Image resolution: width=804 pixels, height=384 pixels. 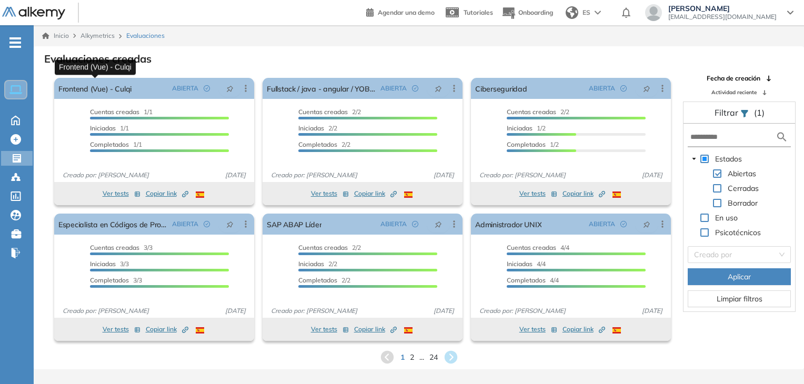 What do you see at coordinates (434, 357) in the screenshot?
I see `span: 24` at bounding box center [434, 357].